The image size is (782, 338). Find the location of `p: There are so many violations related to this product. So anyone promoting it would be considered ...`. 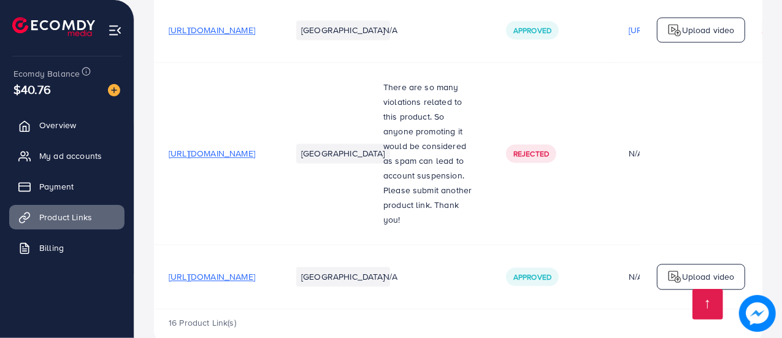

p: There are so many violations related to this product. So anyone promoting it would be considered ... is located at coordinates (430, 153).